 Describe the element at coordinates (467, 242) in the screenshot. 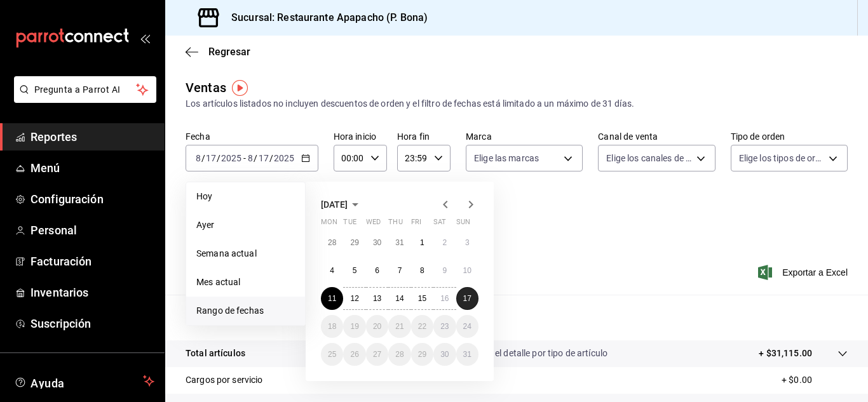

I see `button: August 3, 2025` at that location.